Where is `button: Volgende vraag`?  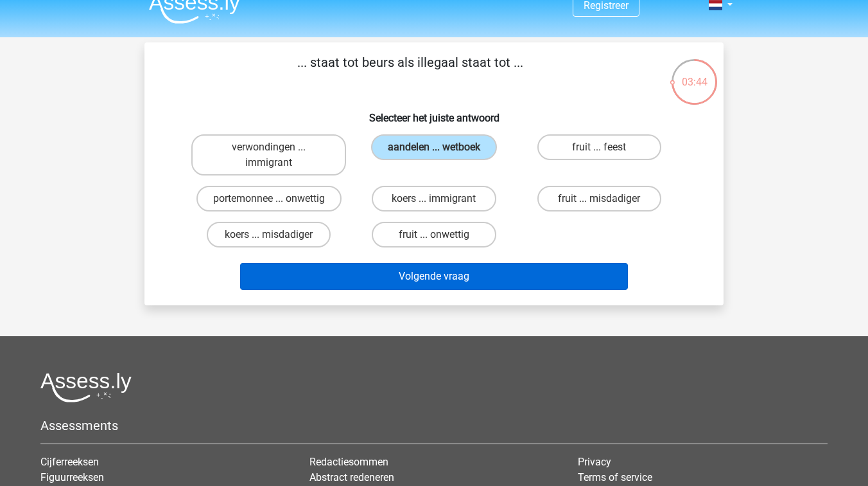
button: Volgende vraag is located at coordinates (434, 276).